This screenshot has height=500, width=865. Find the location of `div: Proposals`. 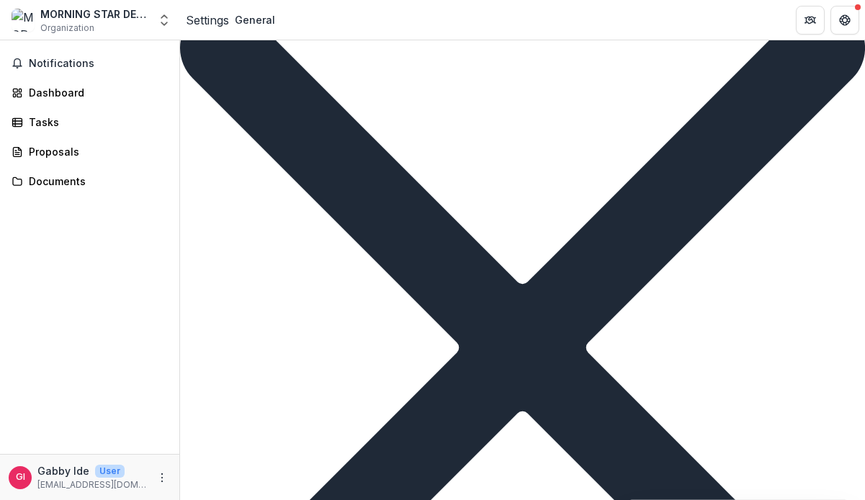

div: Proposals is located at coordinates (95, 151).